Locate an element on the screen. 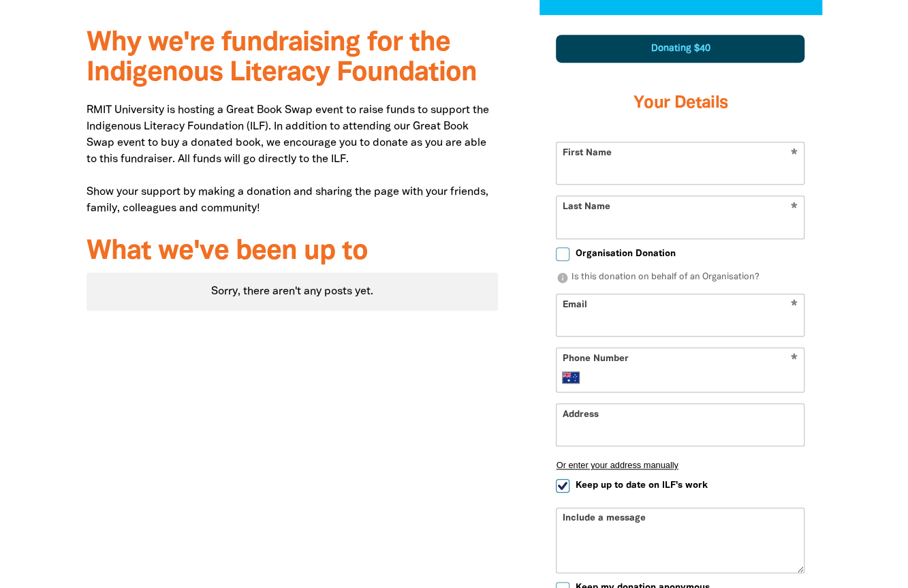  p: Is this donation on behalf of an Organisation? is located at coordinates (680, 278).